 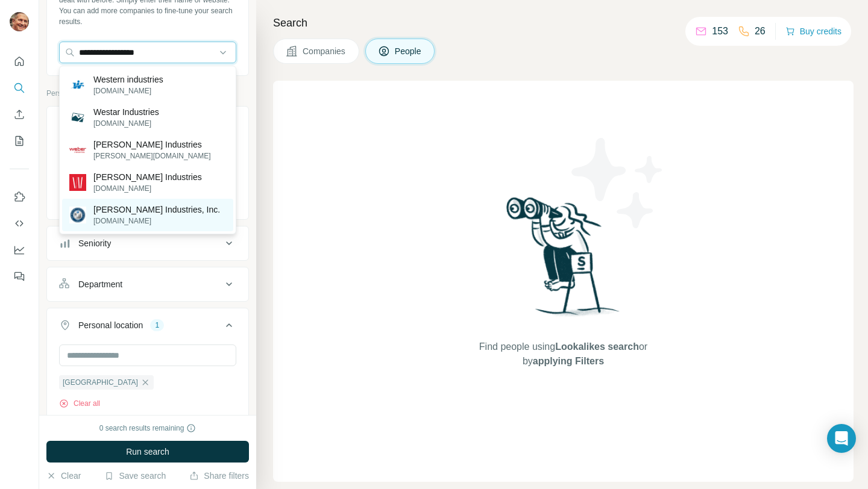 What do you see at coordinates (157, 325) in the screenshot?
I see `div: 1` at bounding box center [157, 325].